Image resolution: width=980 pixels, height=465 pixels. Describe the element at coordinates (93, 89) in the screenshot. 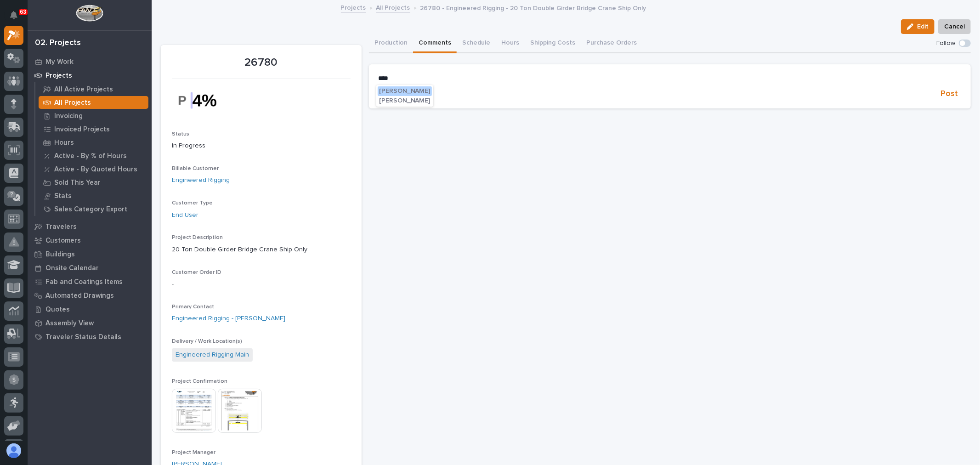

I see `a: All Active Projects` at that location.